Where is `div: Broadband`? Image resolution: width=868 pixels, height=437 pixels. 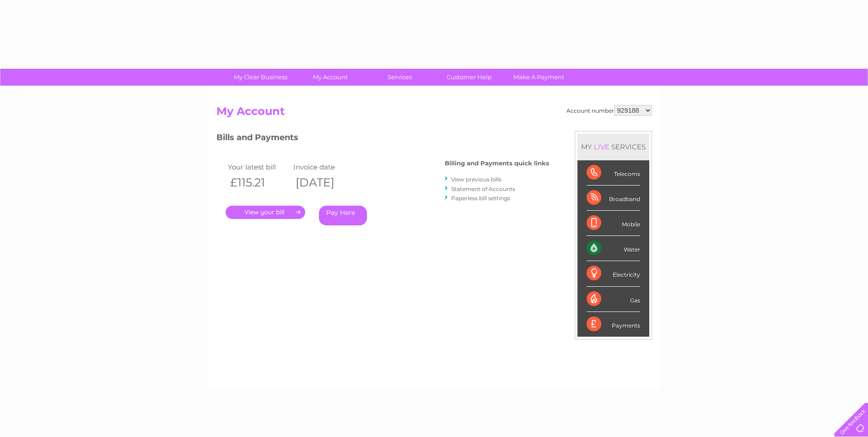
div: Broadband is located at coordinates (613, 198).